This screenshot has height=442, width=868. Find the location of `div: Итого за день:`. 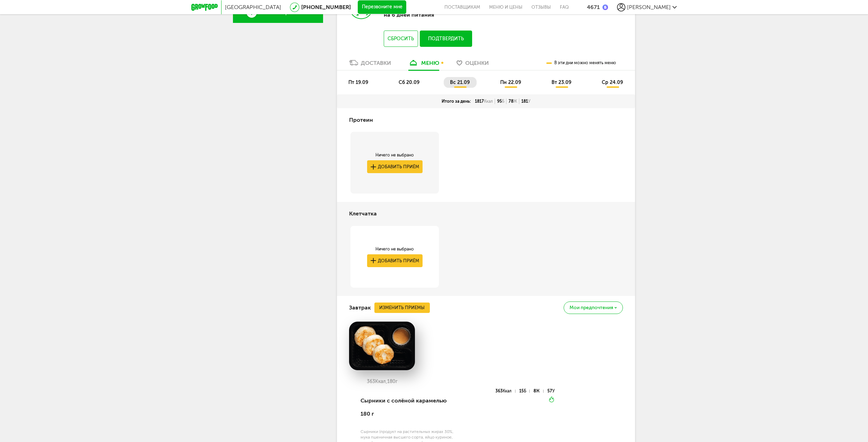

div: Итого за день: is located at coordinates (456, 101).